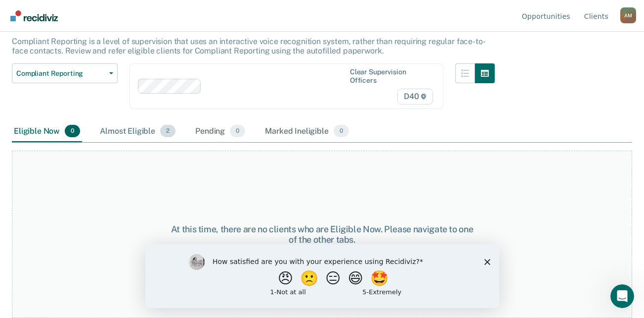 This screenshot has width=644, height=318. What do you see at coordinates (141, 34) in the screenshot?
I see `button: 1` at bounding box center [141, 34].